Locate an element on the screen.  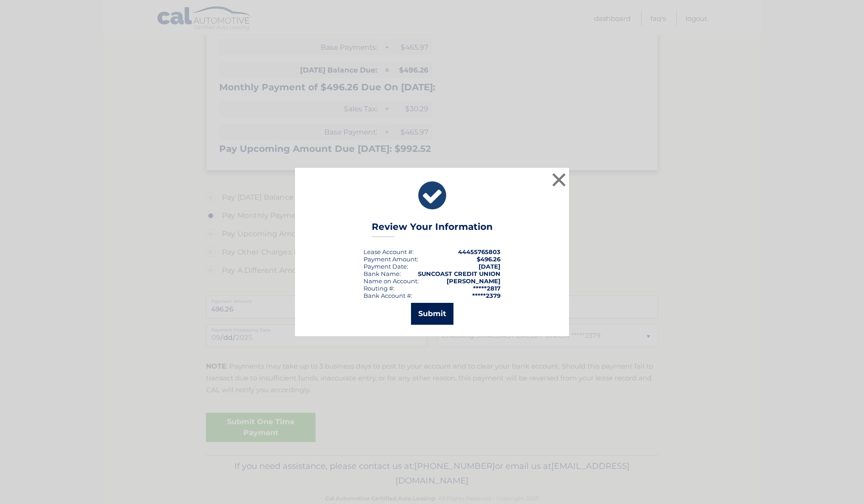
strong: 44455765803 is located at coordinates (479, 252).